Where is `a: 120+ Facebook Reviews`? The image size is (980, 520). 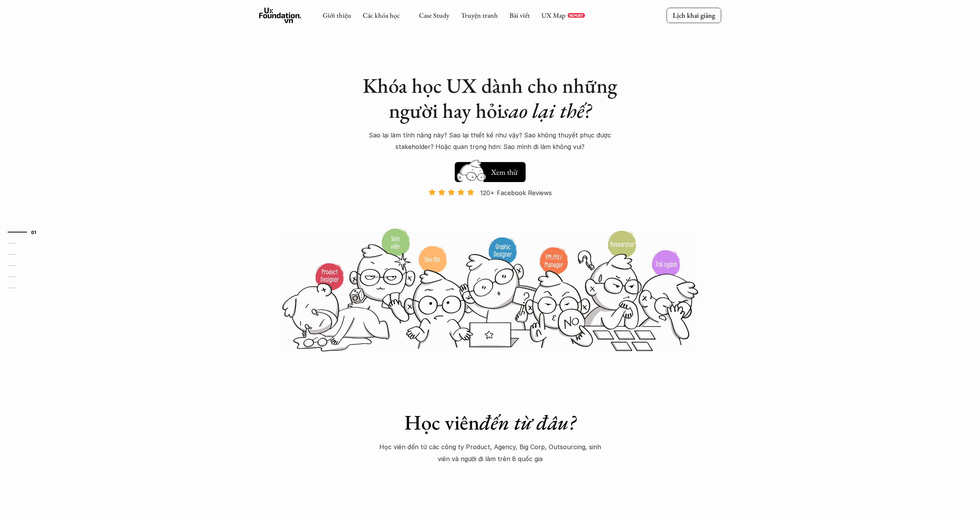 a: 120+ Facebook Reviews is located at coordinates (490, 207).